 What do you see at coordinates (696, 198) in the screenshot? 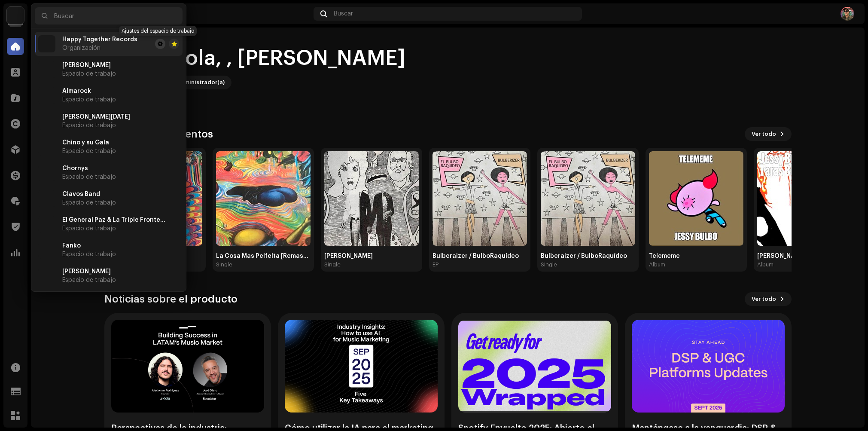
I see `img: e236c226-ffa4-4770-a468-920a55331893` at bounding box center [696, 198].